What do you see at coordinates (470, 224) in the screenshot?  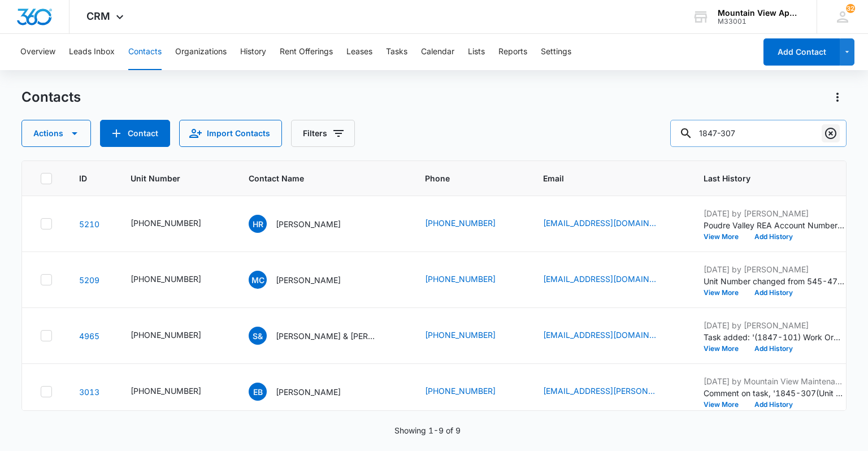 I see `div: Phone - (307) 689-1089 - Select to Edit Field` at bounding box center [470, 224].